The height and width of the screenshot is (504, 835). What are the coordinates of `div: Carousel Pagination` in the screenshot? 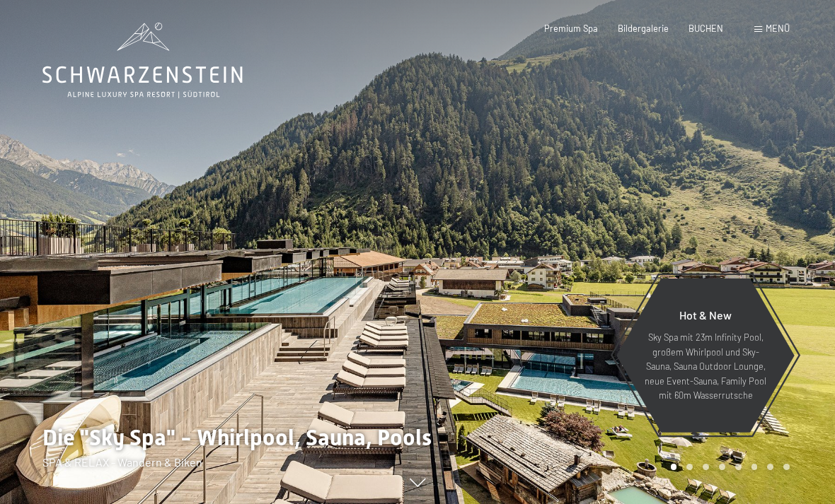 It's located at (727, 467).